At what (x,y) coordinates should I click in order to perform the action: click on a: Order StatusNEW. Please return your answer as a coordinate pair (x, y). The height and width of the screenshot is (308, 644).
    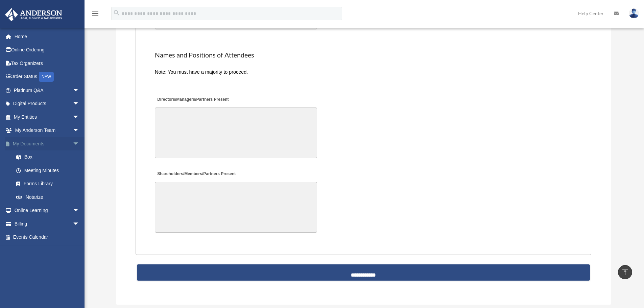
    Looking at the image, I should click on (47, 77).